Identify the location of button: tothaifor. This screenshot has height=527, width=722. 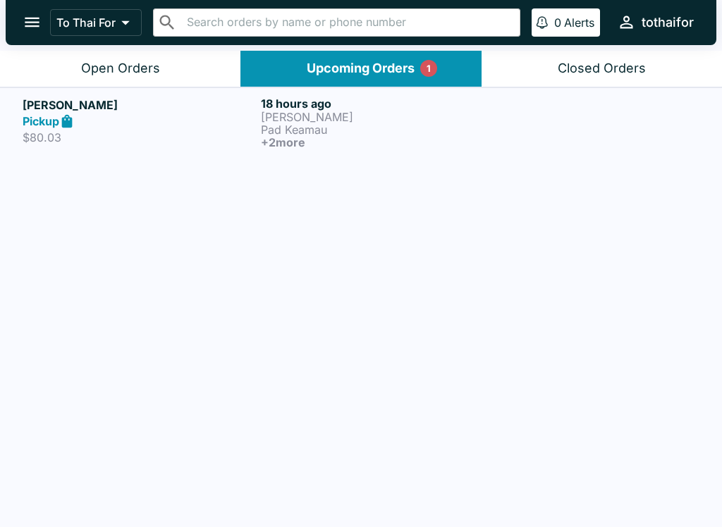
(655, 22).